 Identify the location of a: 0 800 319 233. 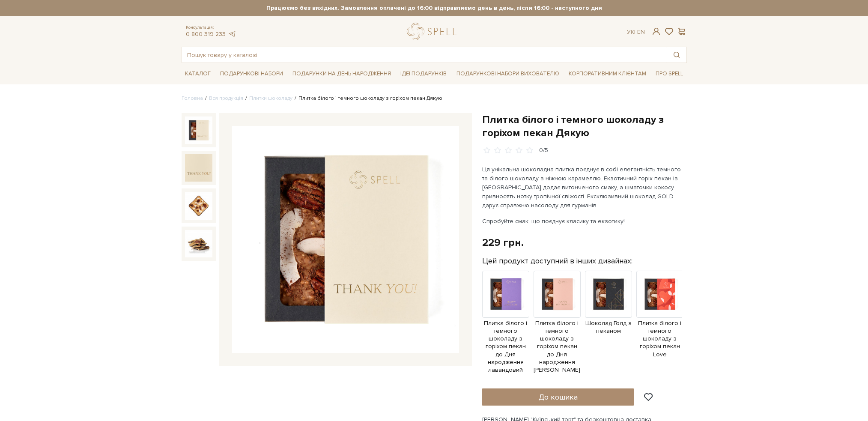
(205, 34).